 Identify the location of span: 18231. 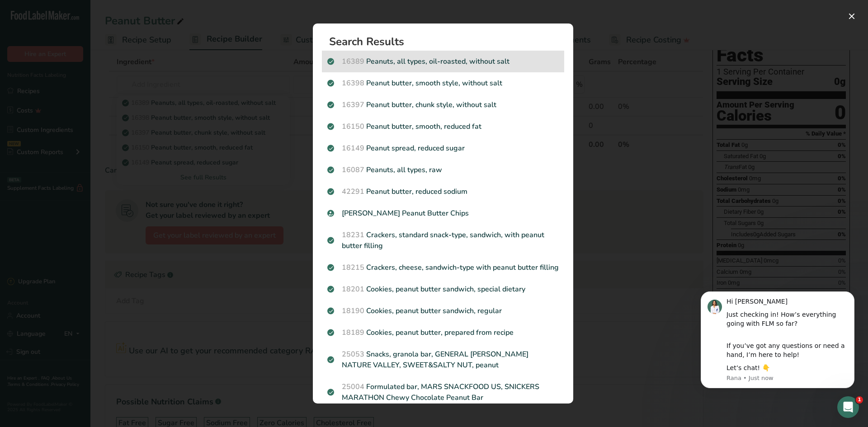
(353, 235).